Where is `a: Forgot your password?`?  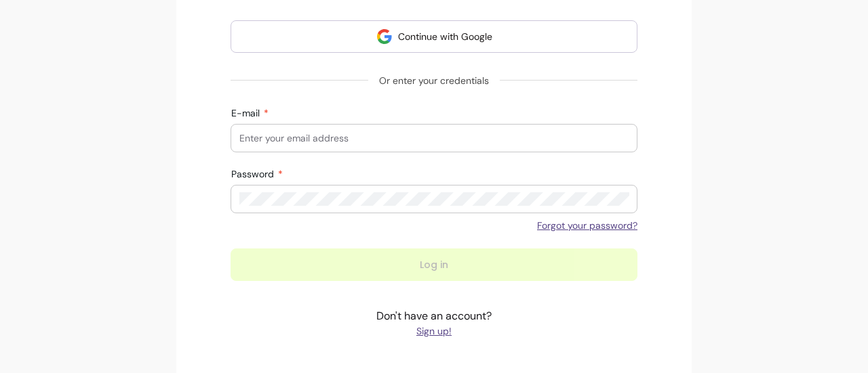 a: Forgot your password? is located at coordinates (587, 226).